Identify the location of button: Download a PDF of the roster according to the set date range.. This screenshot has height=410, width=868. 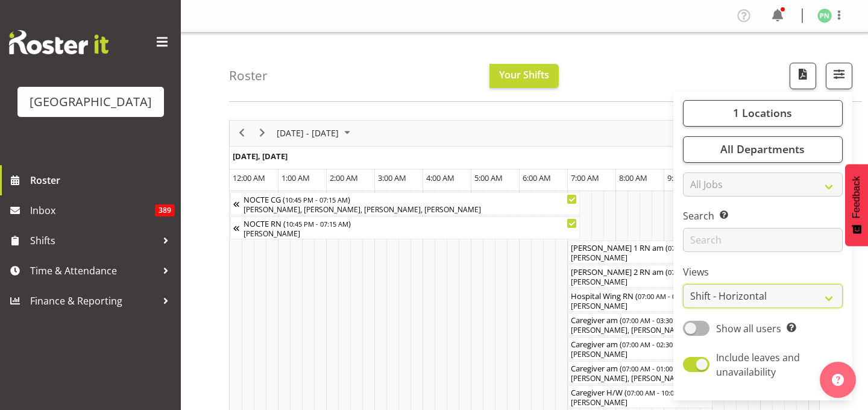
(803, 76).